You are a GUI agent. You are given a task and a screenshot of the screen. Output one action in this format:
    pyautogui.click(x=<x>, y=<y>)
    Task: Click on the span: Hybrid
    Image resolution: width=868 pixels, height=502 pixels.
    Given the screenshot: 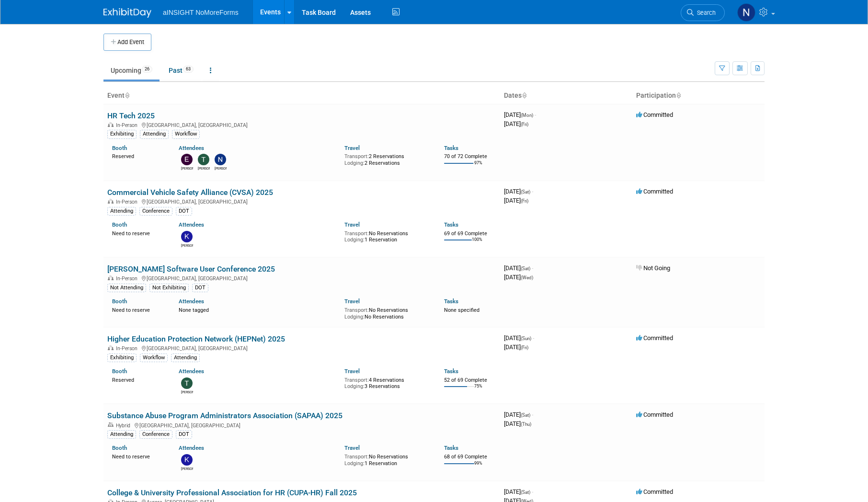 What is the action you would take?
    pyautogui.click(x=124, y=426)
    